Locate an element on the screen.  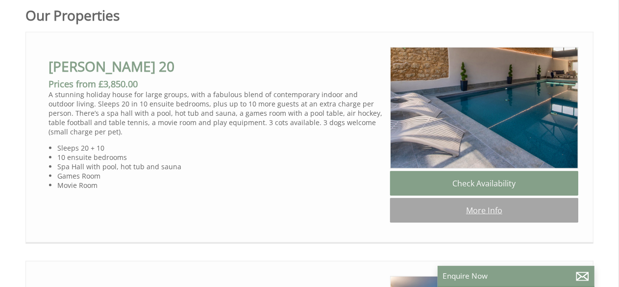
li: Movie Room is located at coordinates (219, 185).